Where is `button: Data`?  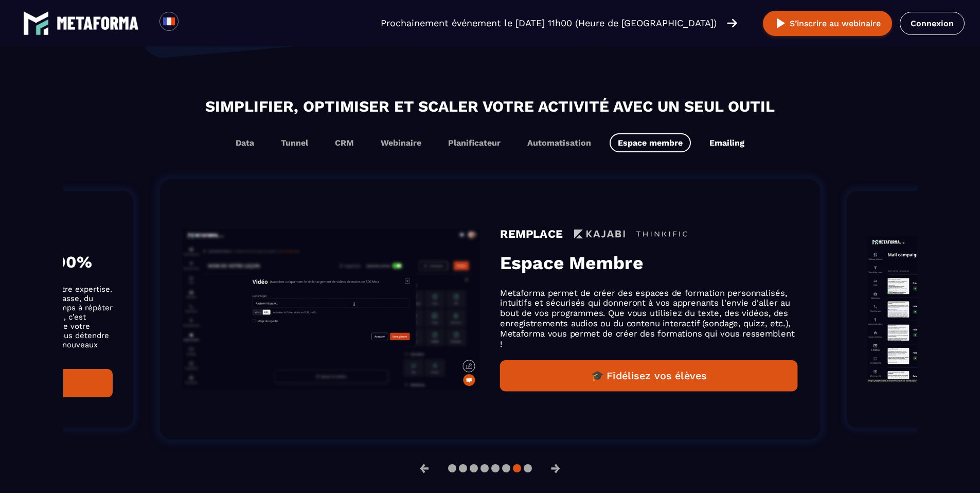 button: Data is located at coordinates (245, 143).